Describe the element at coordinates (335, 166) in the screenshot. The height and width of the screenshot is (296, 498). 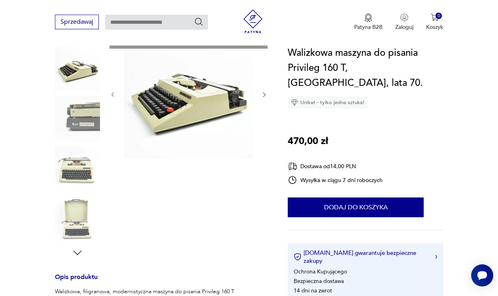
I see `div: Dostawa od 14,00 PLN` at that location.